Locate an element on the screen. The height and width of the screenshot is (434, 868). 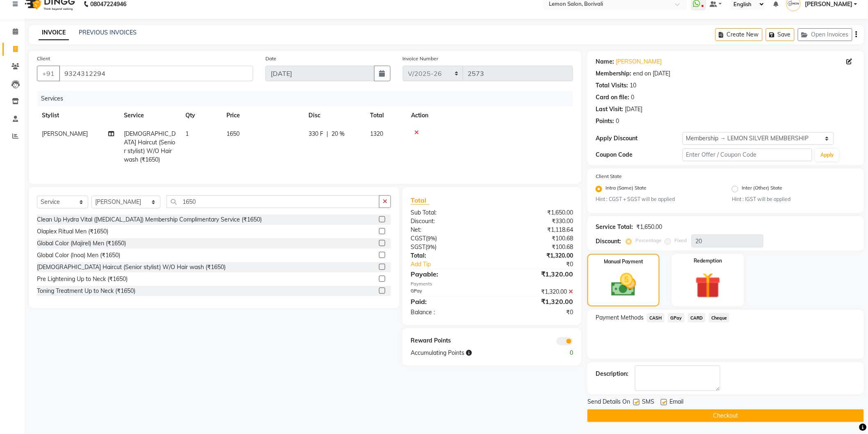
label: Client is located at coordinates (44, 59).